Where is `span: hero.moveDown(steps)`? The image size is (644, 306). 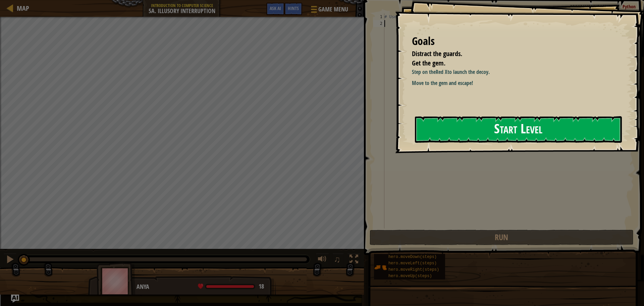 span: hero.moveDown(steps) is located at coordinates (413, 257).